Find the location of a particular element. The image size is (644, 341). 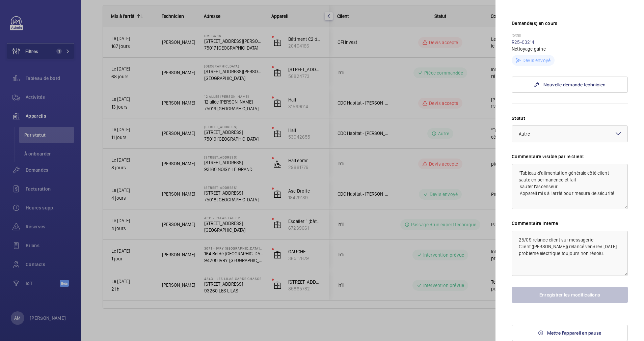

label: Commentaire visible par le client is located at coordinates (570, 157).